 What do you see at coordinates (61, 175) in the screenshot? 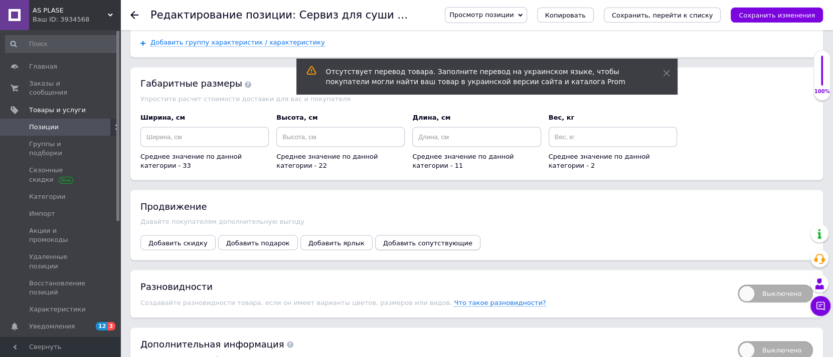
I see `span: Сезонные скидки` at bounding box center [61, 175].